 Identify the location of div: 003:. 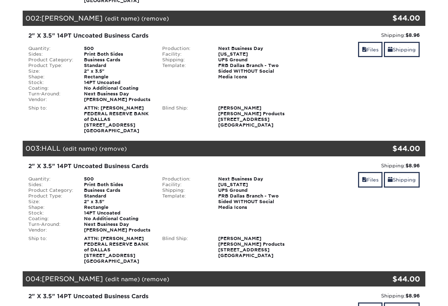
(191, 149).